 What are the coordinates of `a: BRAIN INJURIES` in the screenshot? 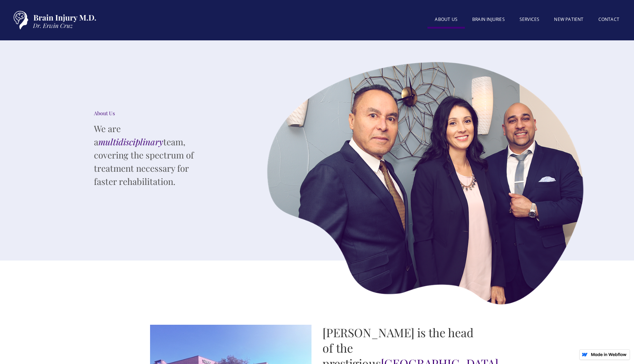 It's located at (489, 19).